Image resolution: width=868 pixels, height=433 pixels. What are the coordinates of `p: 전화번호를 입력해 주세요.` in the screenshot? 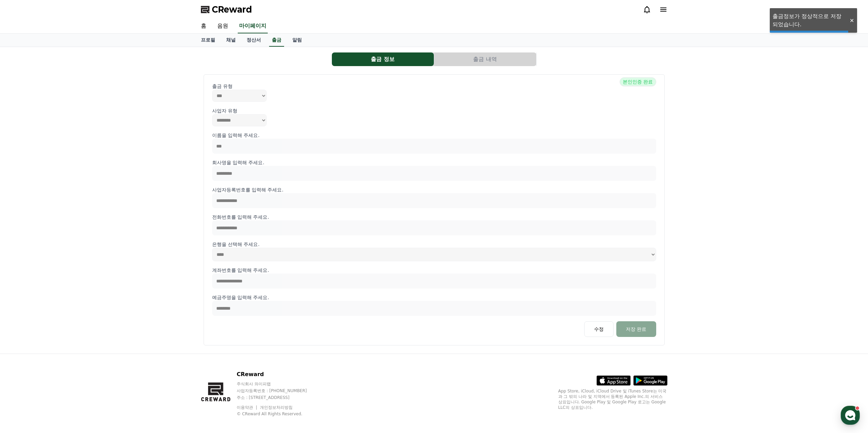 It's located at (434, 217).